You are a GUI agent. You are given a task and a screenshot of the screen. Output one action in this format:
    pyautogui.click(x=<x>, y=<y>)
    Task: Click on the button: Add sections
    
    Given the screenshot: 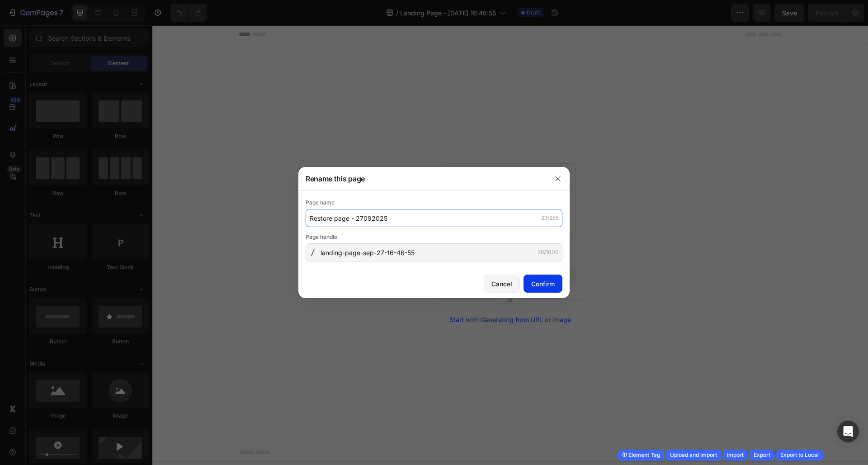 What is the action you would take?
    pyautogui.click(x=323, y=249)
    